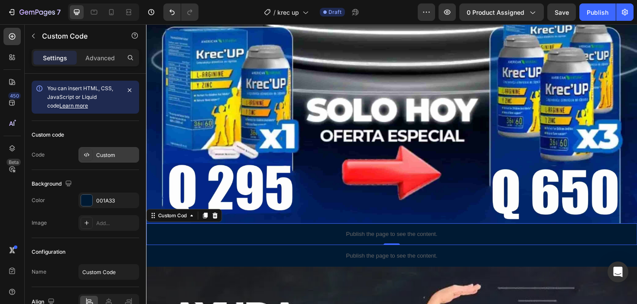 The width and height of the screenshot is (637, 304). Describe the element at coordinates (49, 252) in the screenshot. I see `div: Configuration` at that location.